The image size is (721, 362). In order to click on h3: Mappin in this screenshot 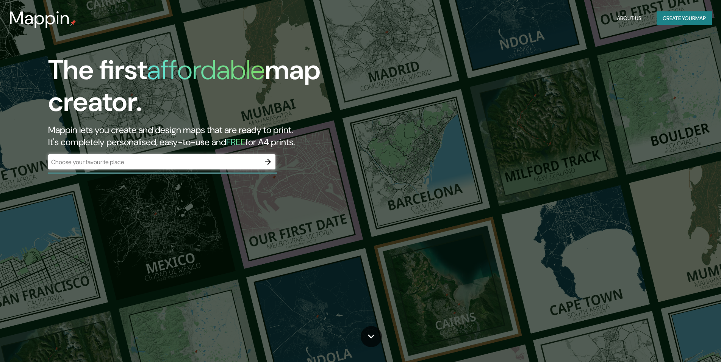, I will do `click(39, 18)`.